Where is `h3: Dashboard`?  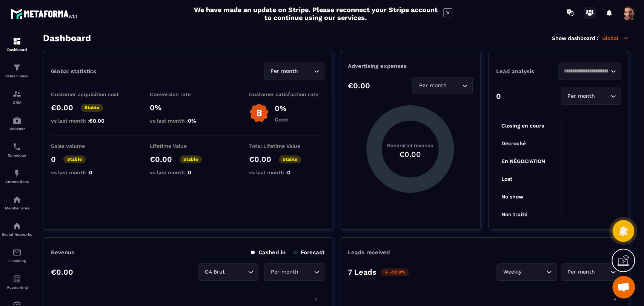
h3: Dashboard is located at coordinates (67, 38).